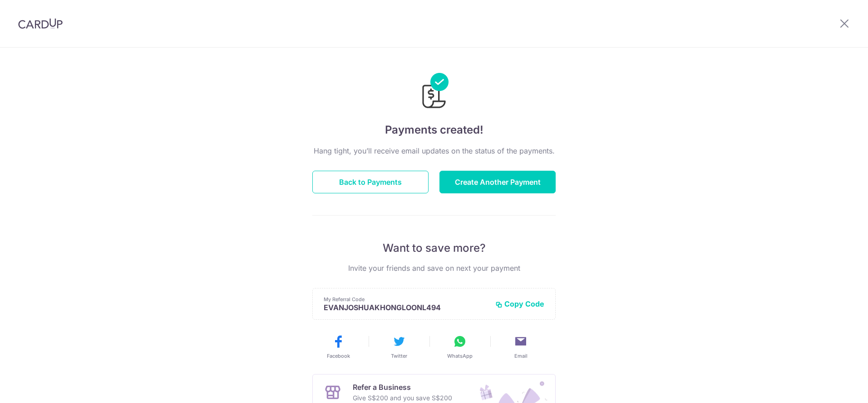 Image resolution: width=868 pixels, height=403 pixels. I want to click on button: Back to Payments, so click(370, 182).